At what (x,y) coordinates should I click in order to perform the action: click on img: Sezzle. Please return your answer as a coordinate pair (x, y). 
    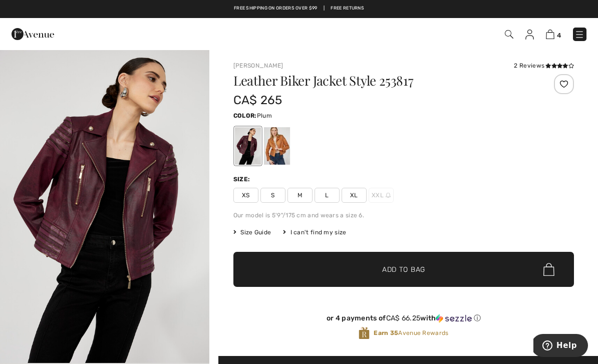
    Looking at the image, I should click on (454, 318).